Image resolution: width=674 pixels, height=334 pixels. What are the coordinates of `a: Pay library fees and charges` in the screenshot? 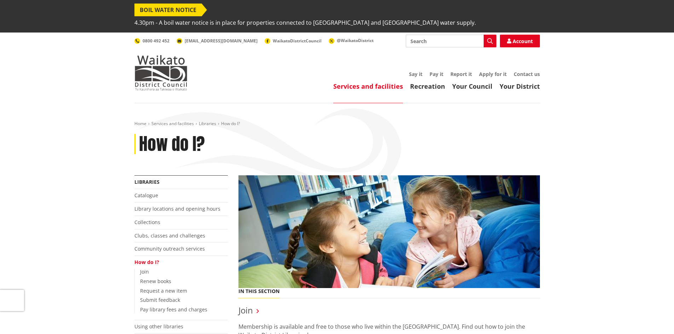 It's located at (174, 309).